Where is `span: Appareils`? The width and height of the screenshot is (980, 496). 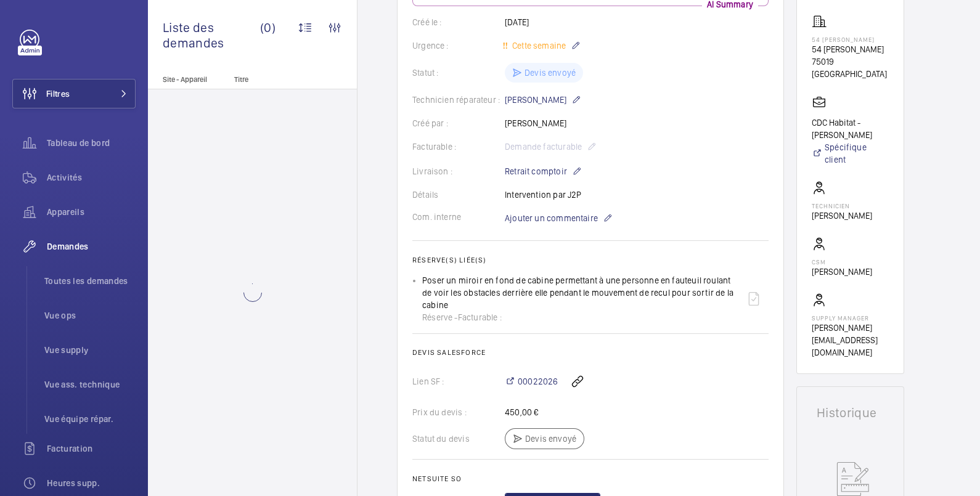 span: Appareils is located at coordinates (91, 212).